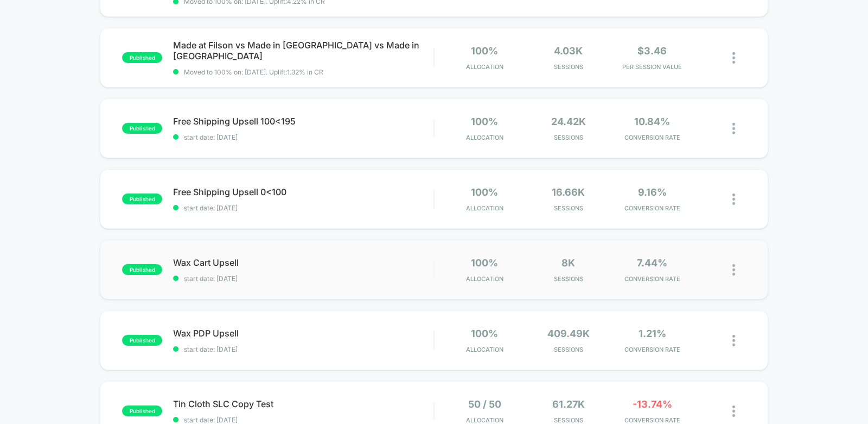  I want to click on span: 8k, so click(568, 262).